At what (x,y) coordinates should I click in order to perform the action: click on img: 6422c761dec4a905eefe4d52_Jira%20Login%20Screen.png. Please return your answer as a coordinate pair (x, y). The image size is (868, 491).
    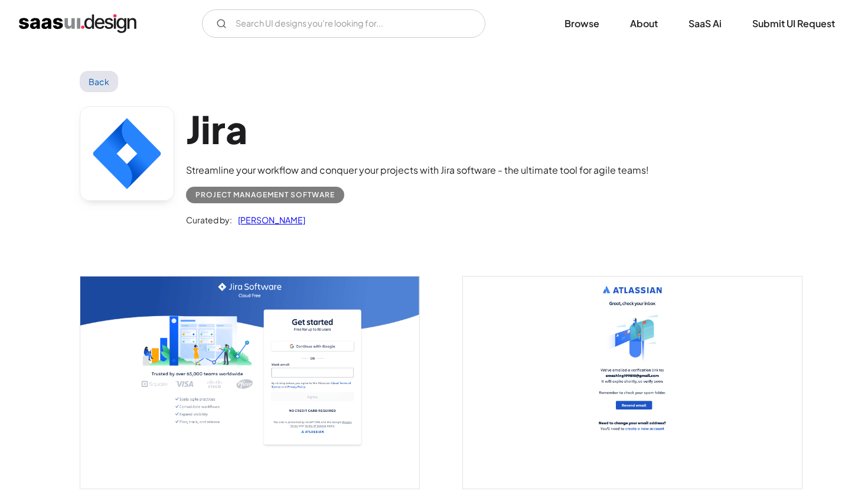
    Looking at the image, I should click on (249, 382).